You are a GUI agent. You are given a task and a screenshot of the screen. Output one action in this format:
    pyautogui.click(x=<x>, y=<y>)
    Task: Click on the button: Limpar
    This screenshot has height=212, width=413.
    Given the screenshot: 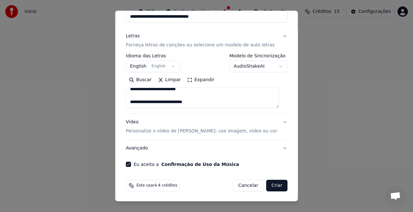 What is the action you would take?
    pyautogui.click(x=169, y=80)
    